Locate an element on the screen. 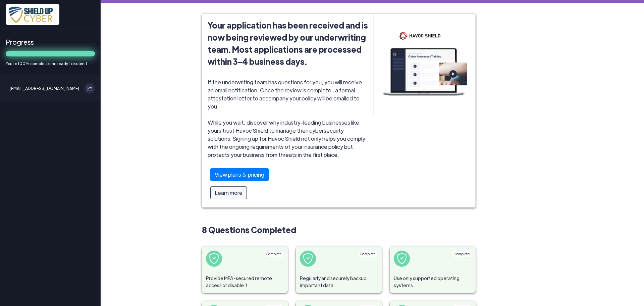 The width and height of the screenshot is (644, 306). span: Provide MFA-secured remote access or disable it is located at coordinates (245, 282).